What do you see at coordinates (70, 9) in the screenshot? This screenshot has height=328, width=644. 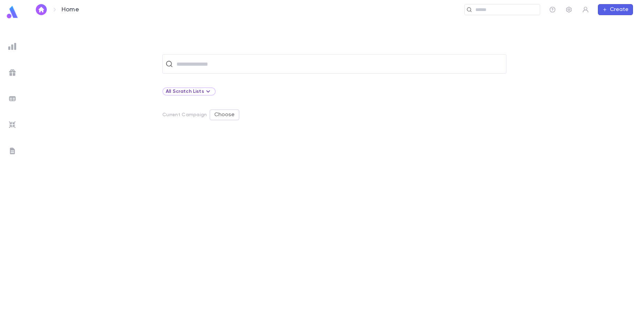 I see `p: Home` at bounding box center [70, 9].